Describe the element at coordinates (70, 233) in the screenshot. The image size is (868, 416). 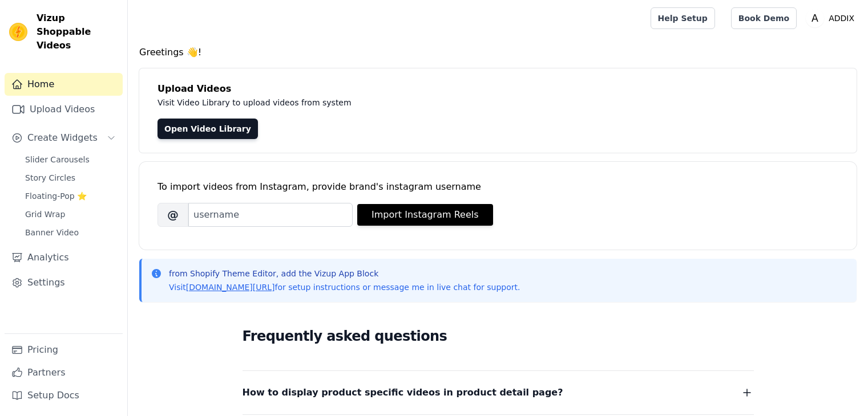
I see `a: Banner Video` at that location.